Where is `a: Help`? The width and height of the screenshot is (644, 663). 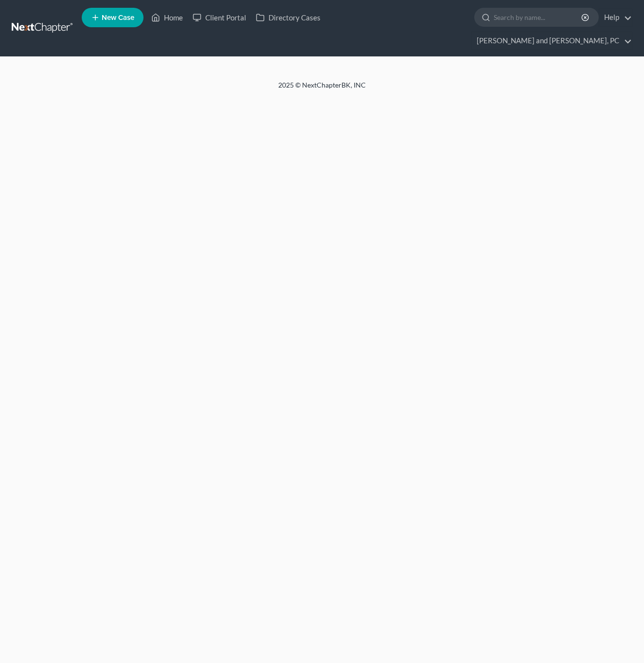 a: Help is located at coordinates (616, 17).